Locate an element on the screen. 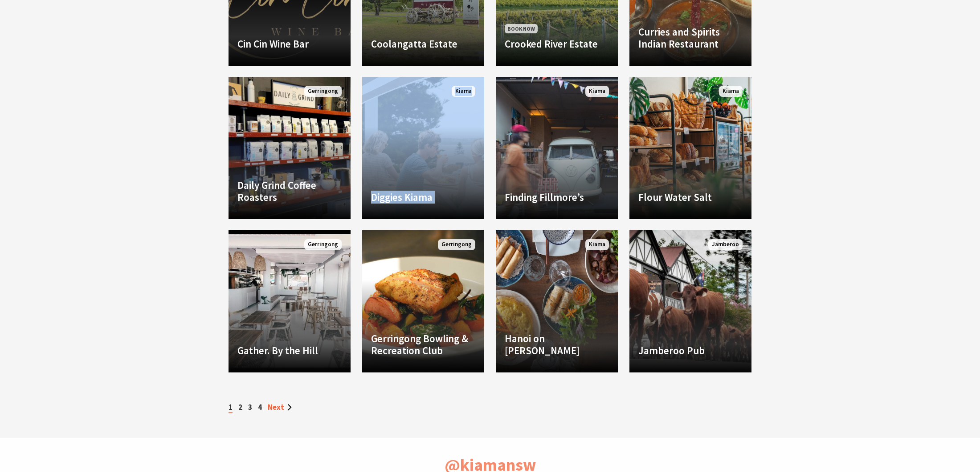 The width and height of the screenshot is (980, 472). h4: Coolangatta Estate is located at coordinates (423, 44).